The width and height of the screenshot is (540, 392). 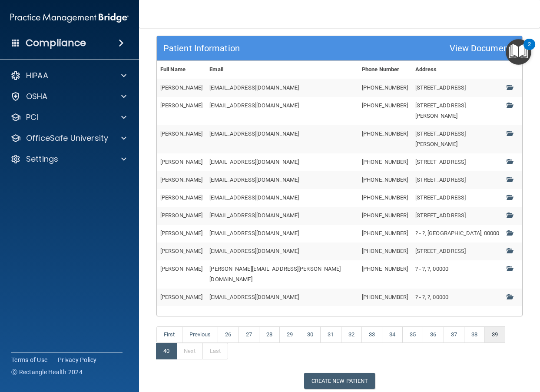 I want to click on a: 32, so click(x=352, y=335).